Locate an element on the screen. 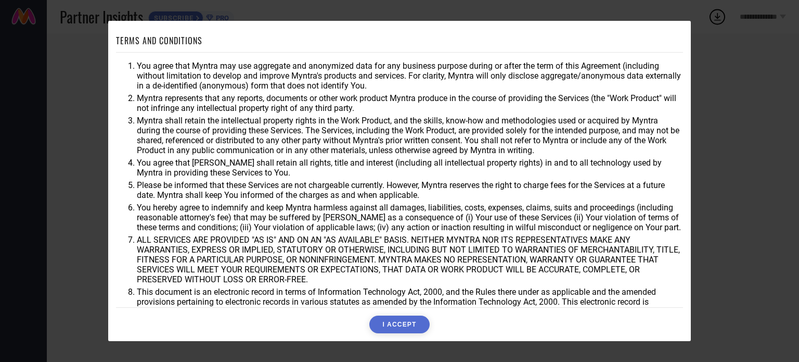 This screenshot has width=799, height=362. li: You hereby agree to indemnify and keep Myntra harmless against all damages, liabilities, costs, e... is located at coordinates (410, 217).